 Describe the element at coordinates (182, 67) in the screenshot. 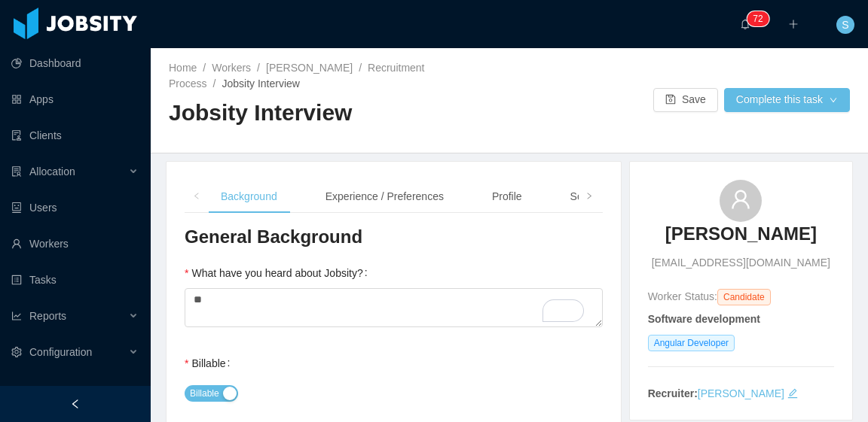

I see `a: Home` at that location.